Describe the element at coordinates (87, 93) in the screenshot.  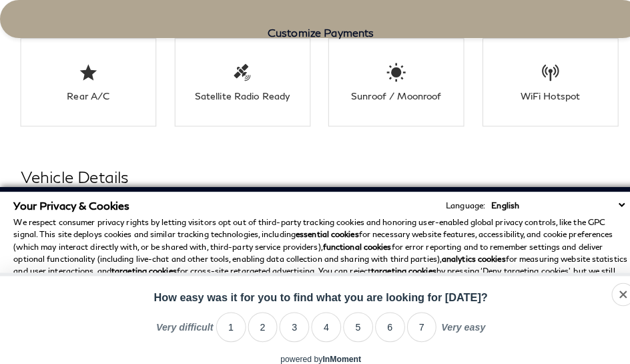
I see `div: Rear A/C` at that location.